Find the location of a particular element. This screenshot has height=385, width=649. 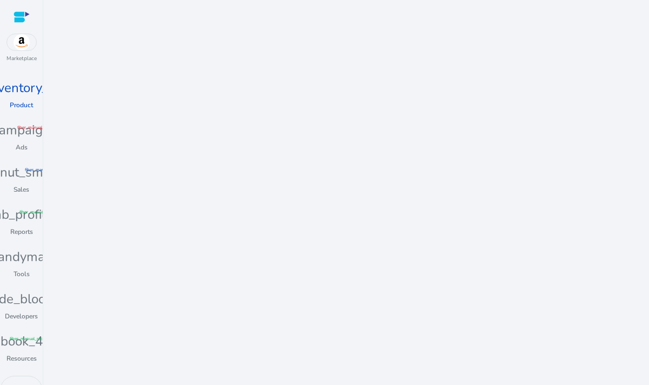

p: Reports is located at coordinates (22, 232).